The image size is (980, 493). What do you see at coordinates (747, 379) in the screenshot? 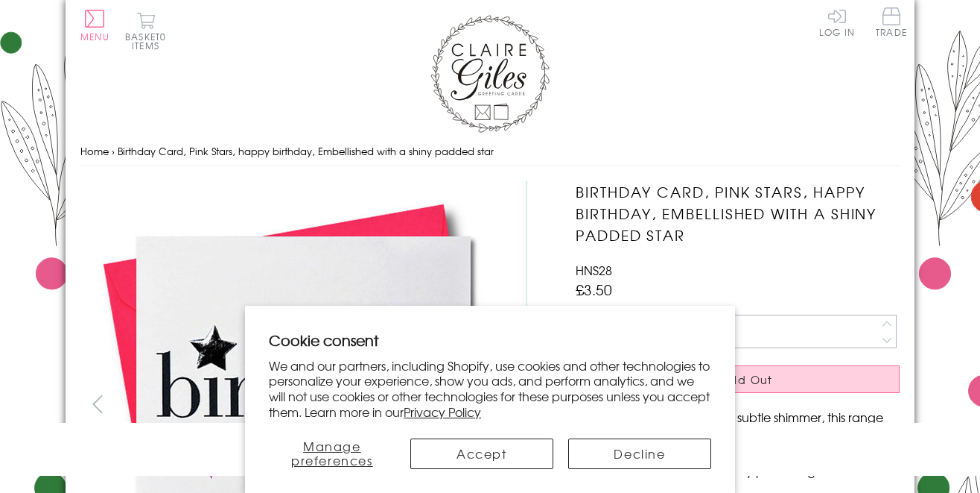
I see `span: Sold Out` at bounding box center [747, 379].